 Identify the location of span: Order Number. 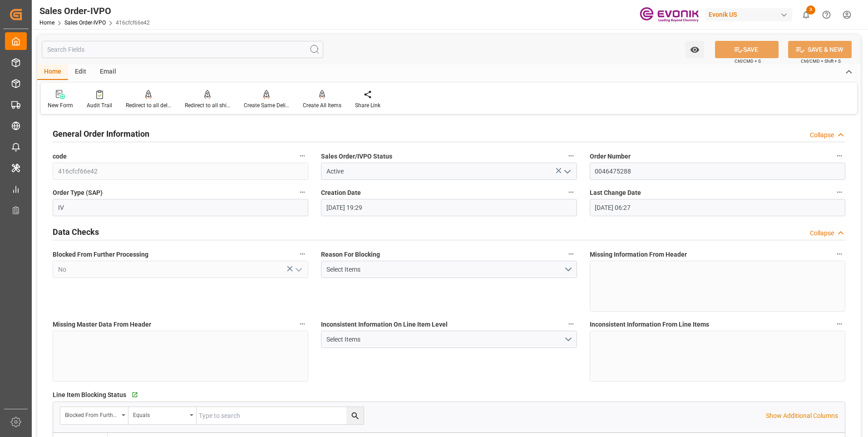
(610, 156).